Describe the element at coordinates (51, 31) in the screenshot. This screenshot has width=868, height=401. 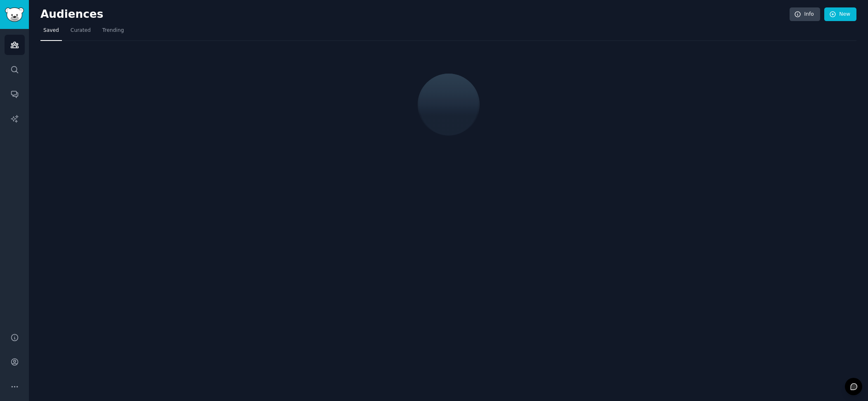
I see `span: Saved` at that location.